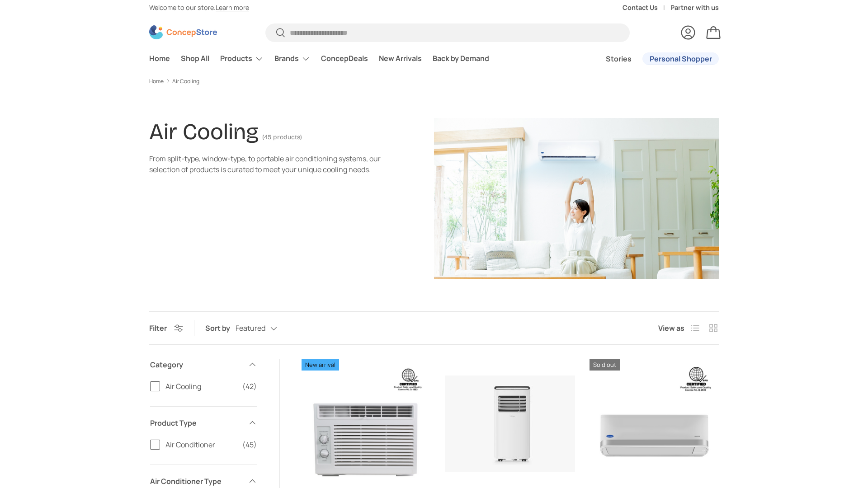  What do you see at coordinates (158, 329) in the screenshot?
I see `span: Filter` at bounding box center [158, 329].